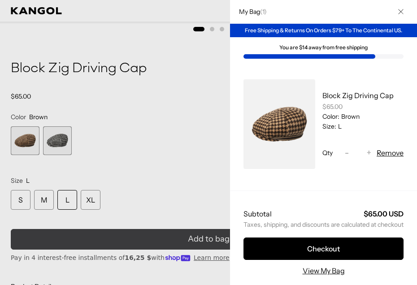 The width and height of the screenshot is (417, 285). What do you see at coordinates (263, 12) in the screenshot?
I see `span: 1` at bounding box center [263, 12].